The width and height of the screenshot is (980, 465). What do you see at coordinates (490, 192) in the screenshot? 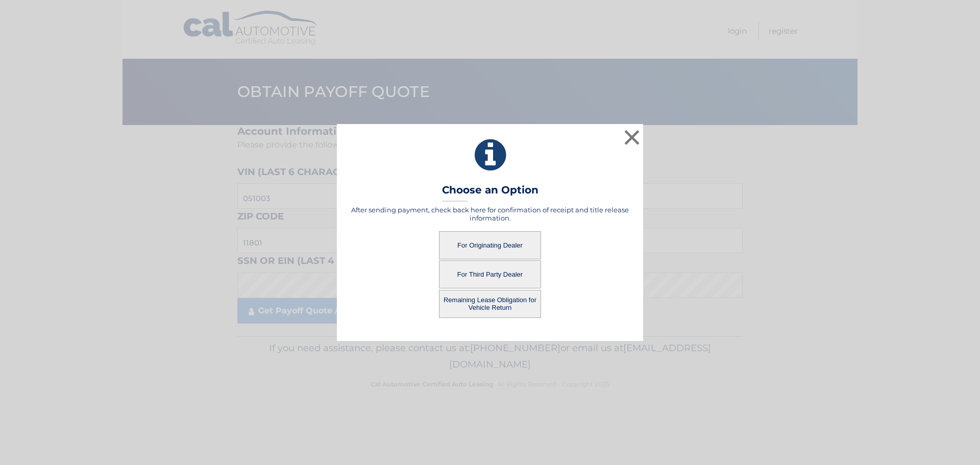
I see `h3: Choose an Option` at bounding box center [490, 192].